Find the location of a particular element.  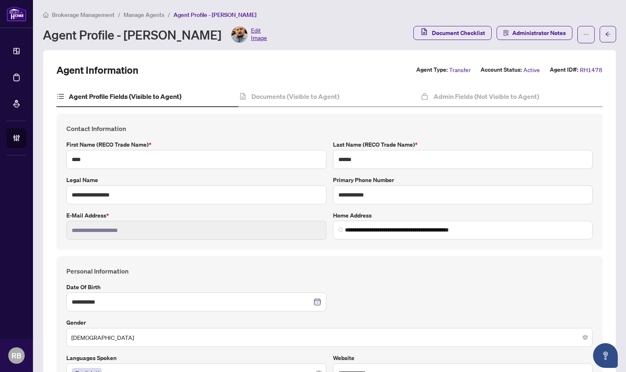

span: Male is located at coordinates (329, 338).